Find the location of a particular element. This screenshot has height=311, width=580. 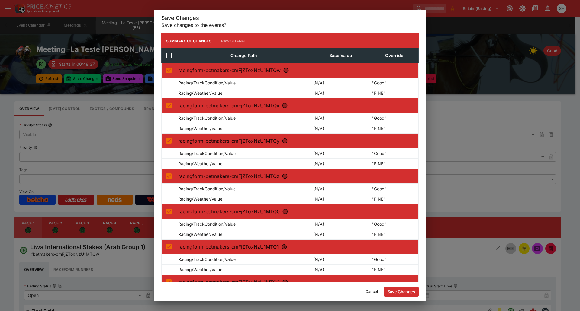

button: Summary of Changes is located at coordinates (189, 41).